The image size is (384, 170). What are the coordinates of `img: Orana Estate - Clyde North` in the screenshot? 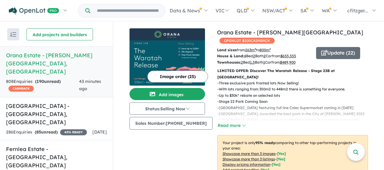 It's located at (167, 63).